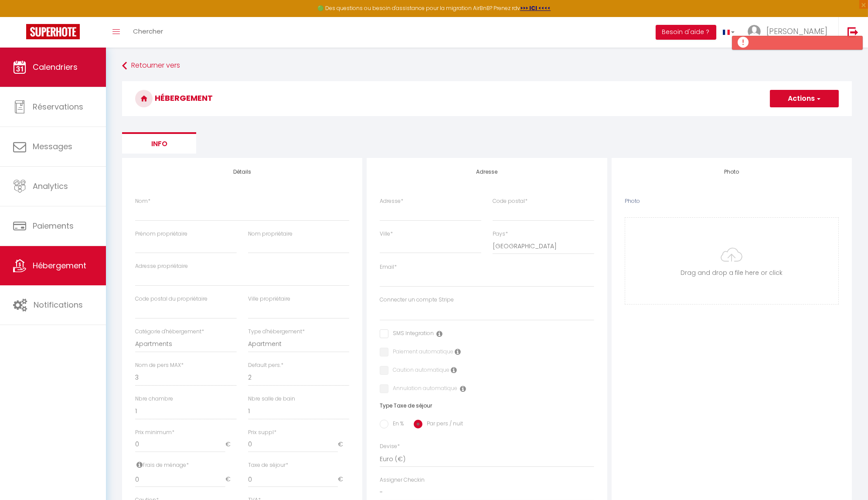  I want to click on label: Ville, so click(386, 234).